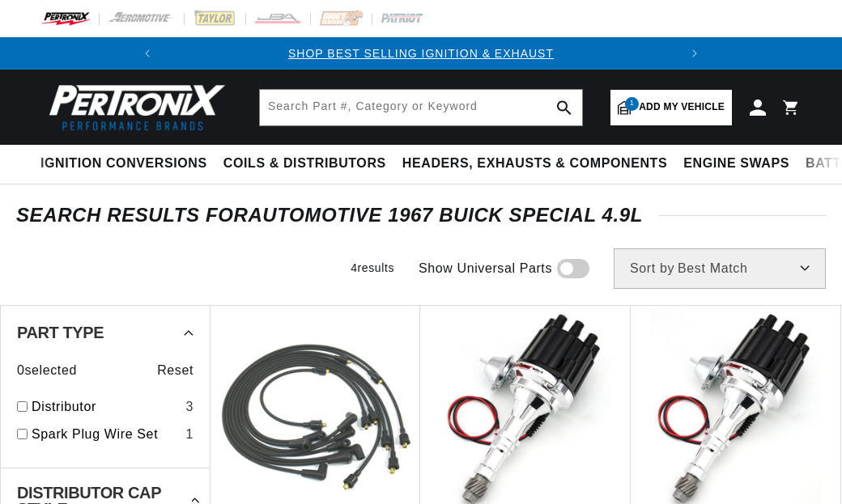 The height and width of the screenshot is (504, 842). I want to click on span: 0 selected, so click(47, 371).